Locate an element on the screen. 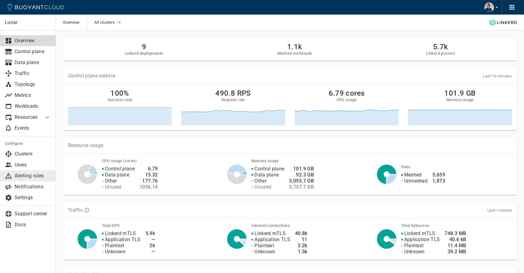 This screenshot has height=273, width=524. h2: 5.7k is located at coordinates (441, 47).